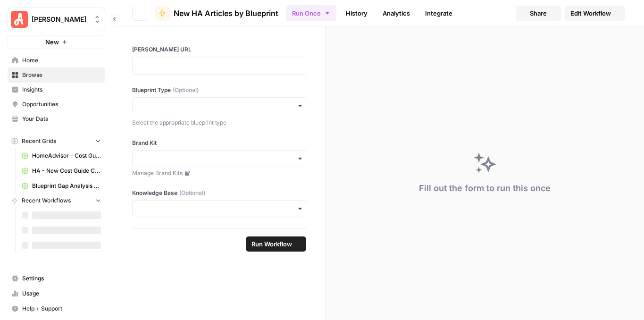 This screenshot has width=644, height=320. I want to click on span: Settings, so click(62, 279).